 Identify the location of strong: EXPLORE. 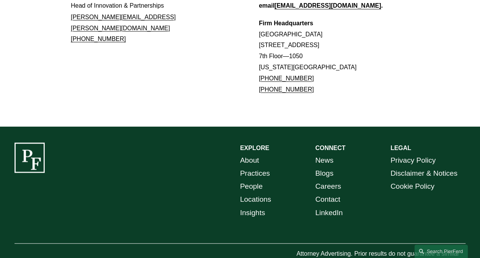
(255, 147).